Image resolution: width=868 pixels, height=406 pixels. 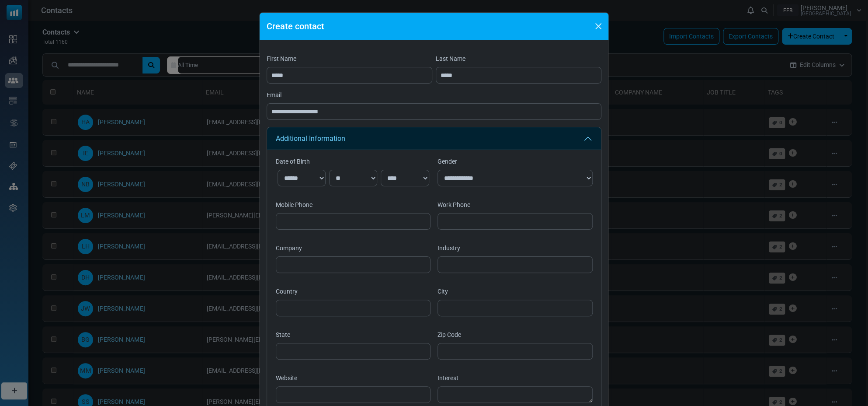 What do you see at coordinates (447, 162) in the screenshot?
I see `label: Gender` at bounding box center [447, 162].